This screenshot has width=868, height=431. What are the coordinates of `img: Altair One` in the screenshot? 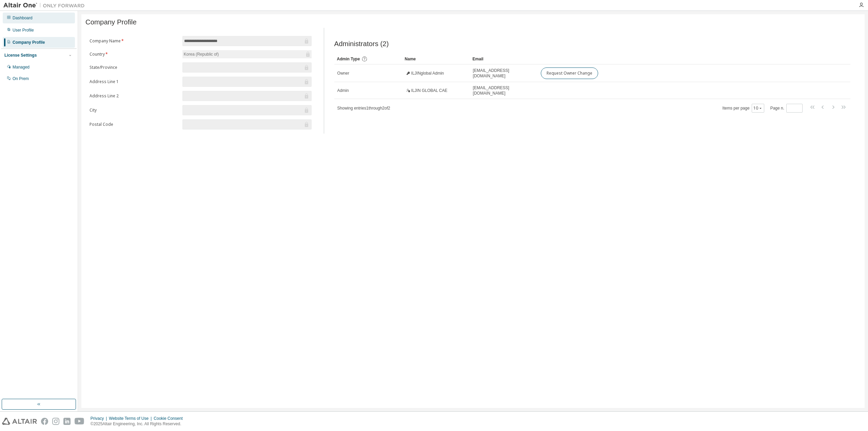 It's located at (46, 6).